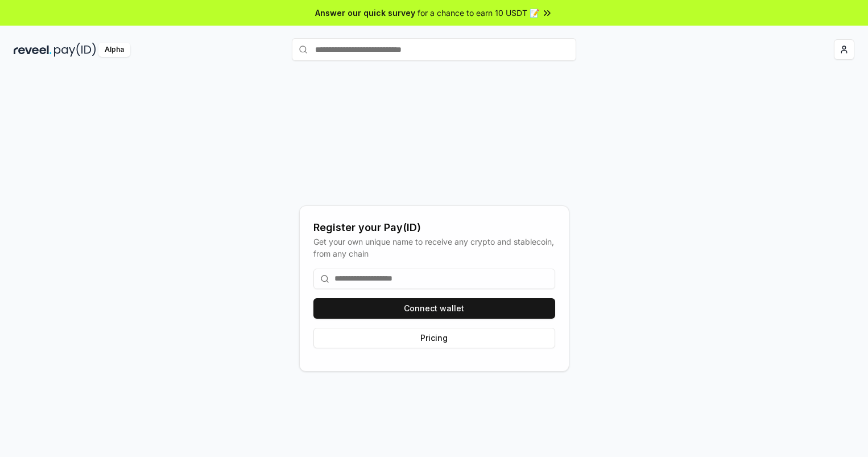 This screenshot has width=868, height=457. What do you see at coordinates (434, 338) in the screenshot?
I see `button: Pricing` at bounding box center [434, 338].